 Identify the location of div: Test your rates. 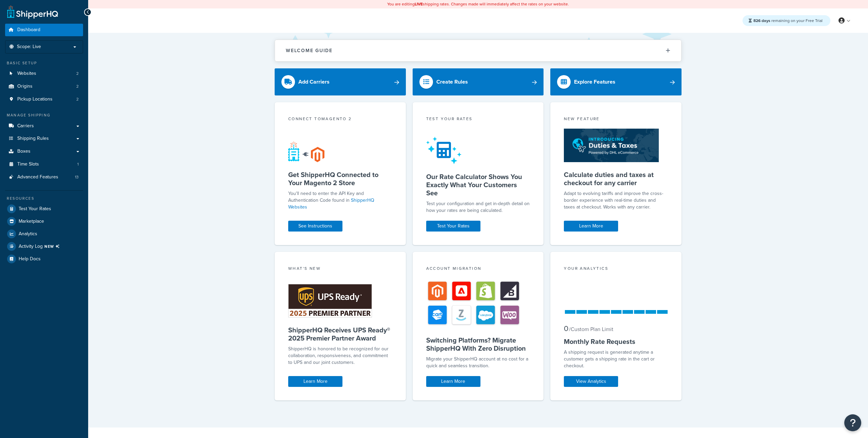
(478, 119).